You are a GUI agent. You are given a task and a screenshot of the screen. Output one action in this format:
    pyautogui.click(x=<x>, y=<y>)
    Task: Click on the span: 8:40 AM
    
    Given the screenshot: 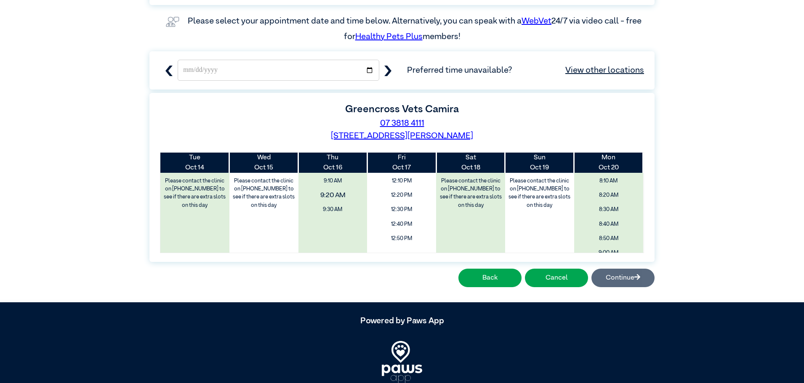 What is the action you would take?
    pyautogui.click(x=608, y=224)
    